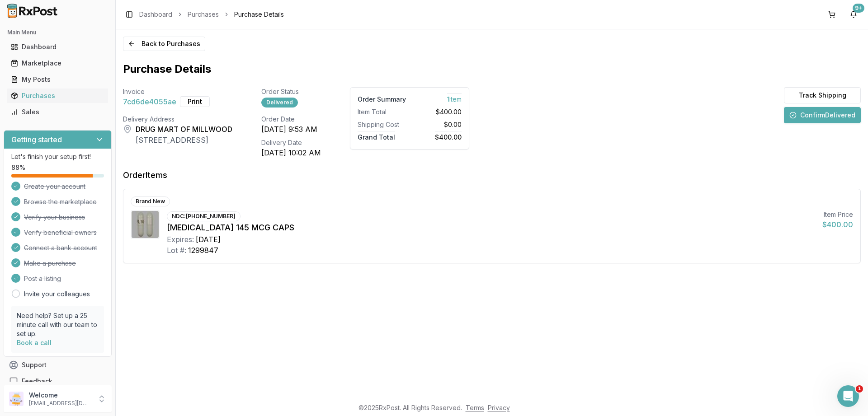 Image resolution: width=868 pixels, height=416 pixels. What do you see at coordinates (58, 96) in the screenshot?
I see `div: Purchases` at bounding box center [58, 96].